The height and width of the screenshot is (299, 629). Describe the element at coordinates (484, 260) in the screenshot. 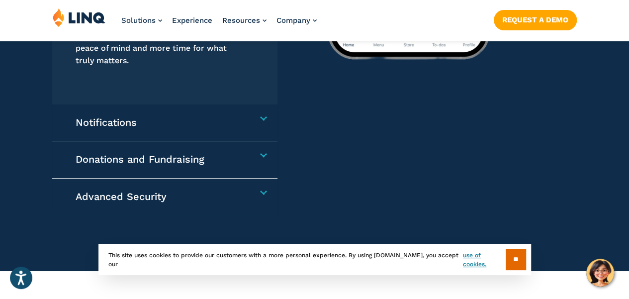

I see `a: use of cookies.` at that location.